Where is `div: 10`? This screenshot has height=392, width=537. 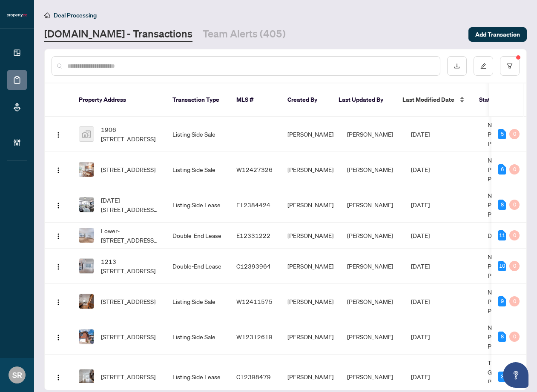 div: 10 is located at coordinates (502, 266).